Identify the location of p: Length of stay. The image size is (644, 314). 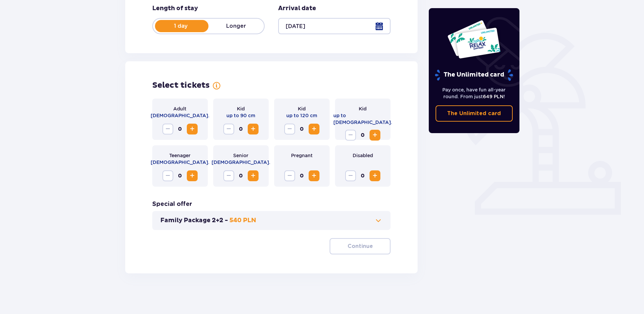
(175, 9).